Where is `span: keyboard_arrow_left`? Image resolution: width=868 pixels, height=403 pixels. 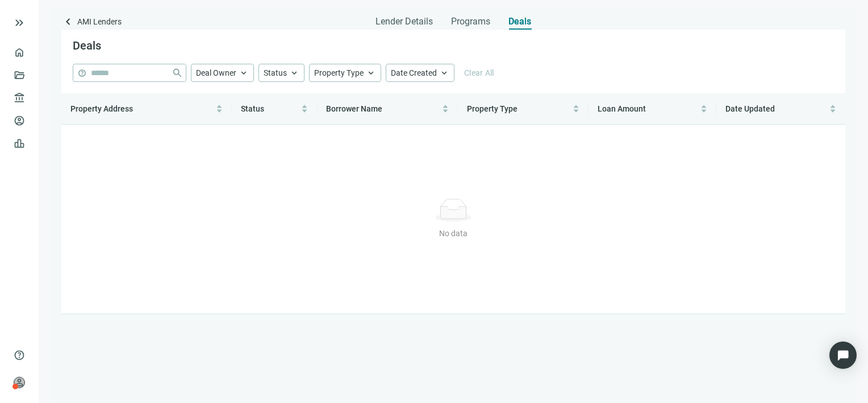 span: keyboard_arrow_left is located at coordinates (68, 22).